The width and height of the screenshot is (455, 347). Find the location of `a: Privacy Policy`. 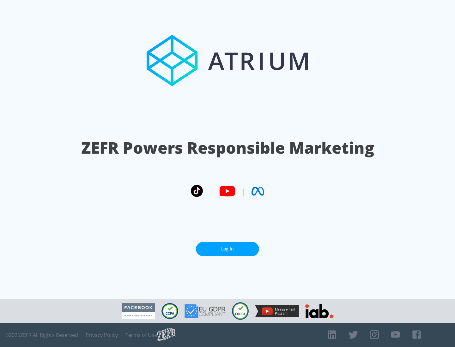

a: Privacy Policy is located at coordinates (102, 335).